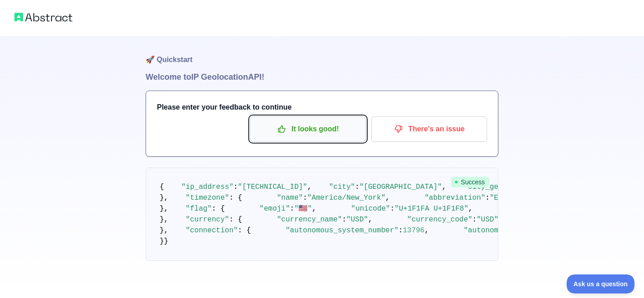 This screenshot has width=644, height=298. Describe the element at coordinates (429, 129) in the screenshot. I see `button: There's an issue` at that location.